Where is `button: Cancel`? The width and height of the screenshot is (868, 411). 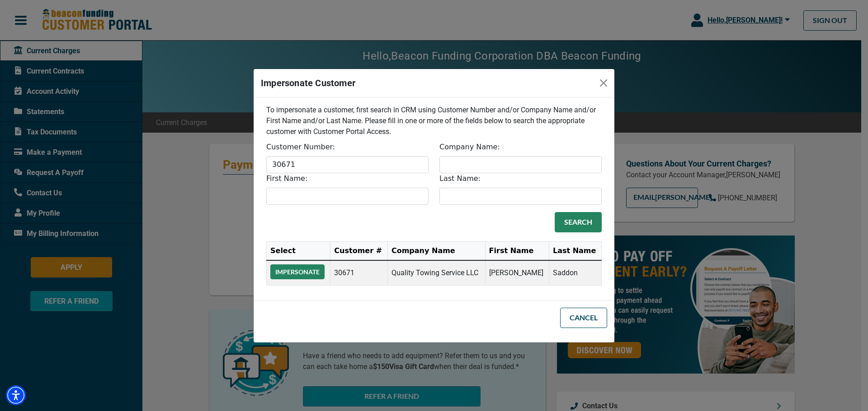 button: Cancel is located at coordinates (583, 318).